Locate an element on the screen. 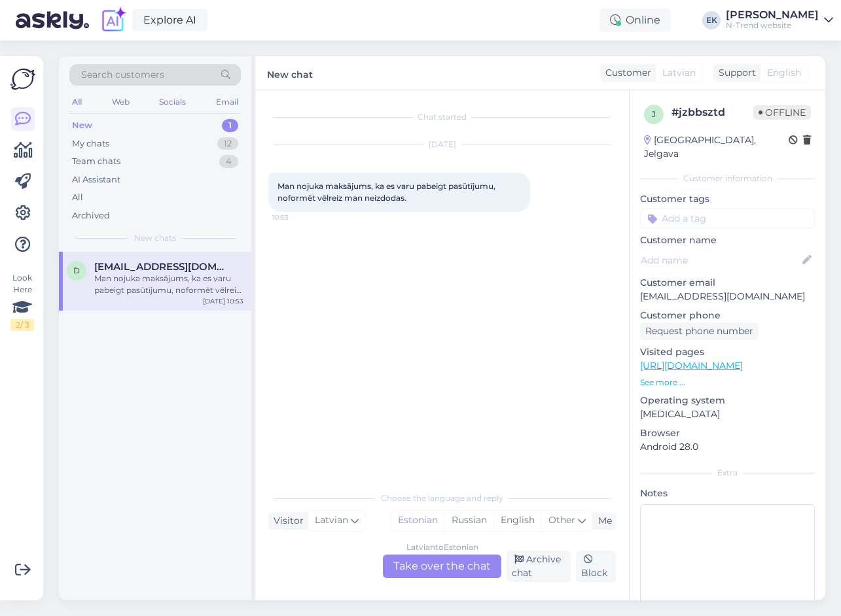 The height and width of the screenshot is (616, 841). input: Add a tag is located at coordinates (727, 218).